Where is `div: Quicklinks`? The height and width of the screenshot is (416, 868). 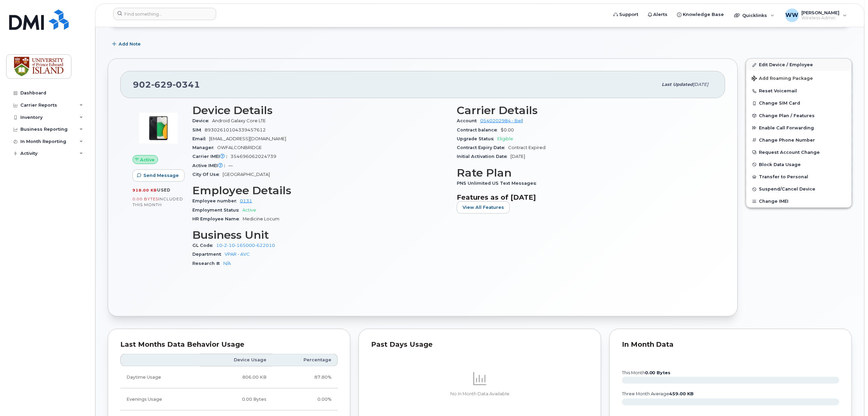 div: Quicklinks is located at coordinates (755, 15).